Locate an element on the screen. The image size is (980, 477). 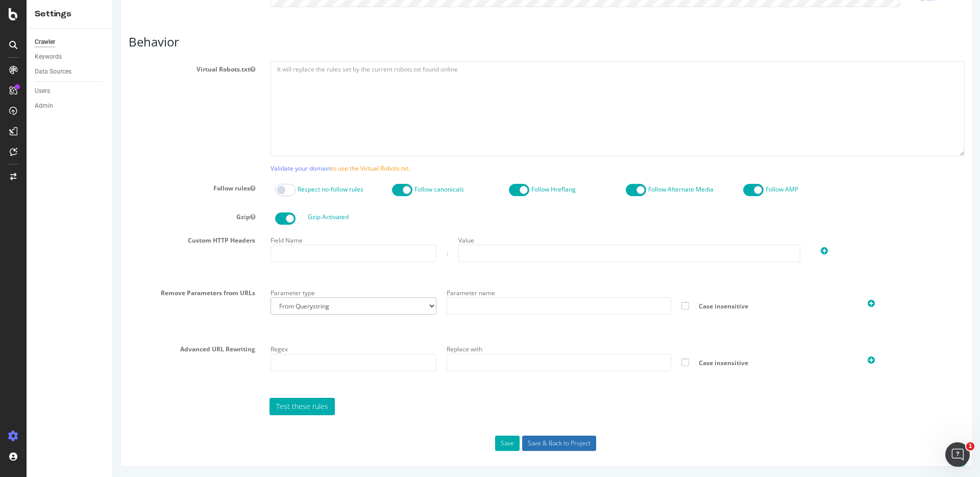
span: to use the Virtual Robots.txt. is located at coordinates (505, 168).